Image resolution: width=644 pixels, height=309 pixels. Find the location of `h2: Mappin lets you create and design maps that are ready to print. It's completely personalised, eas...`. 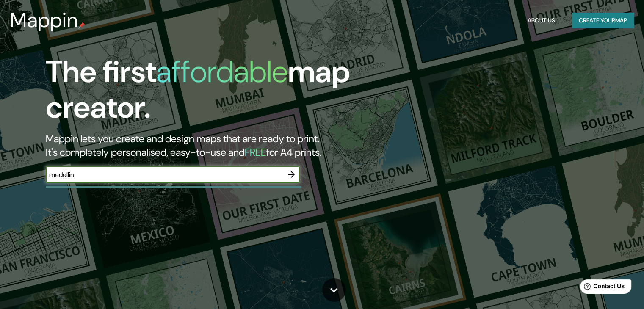

h2: Mappin lets you create and design maps that are ready to print. It's completely personalised, eas... is located at coordinates (206, 145).